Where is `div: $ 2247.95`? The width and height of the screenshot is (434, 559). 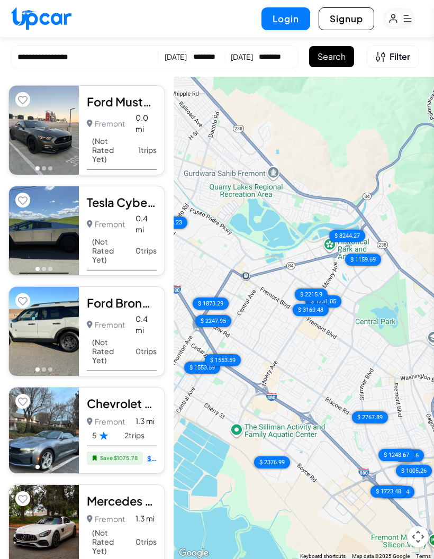 div: $ 2247.95 is located at coordinates (213, 321).